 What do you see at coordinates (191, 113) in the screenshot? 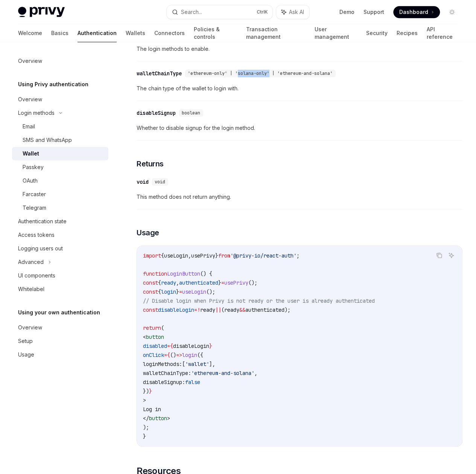
I see `span: boolean` at bounding box center [191, 113].